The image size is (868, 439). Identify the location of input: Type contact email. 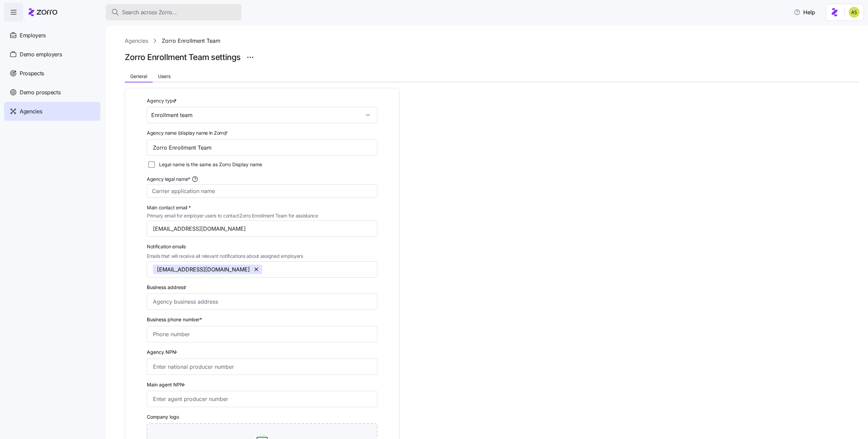
(262, 229).